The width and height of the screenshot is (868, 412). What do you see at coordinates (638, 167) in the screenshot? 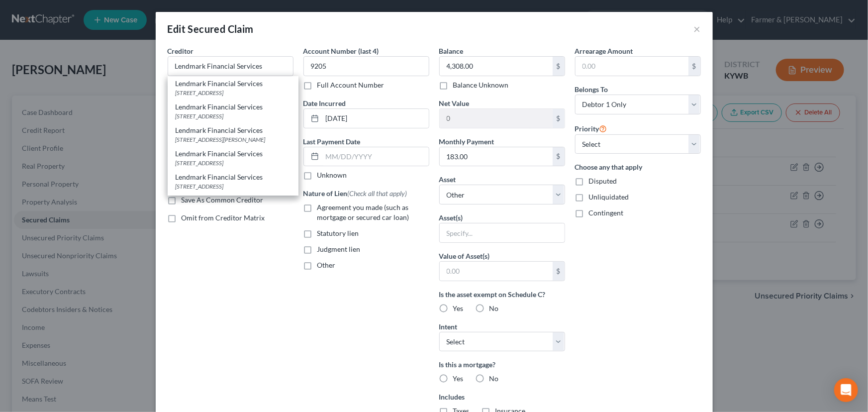
I see `label: Choose any that apply` at bounding box center [638, 167].